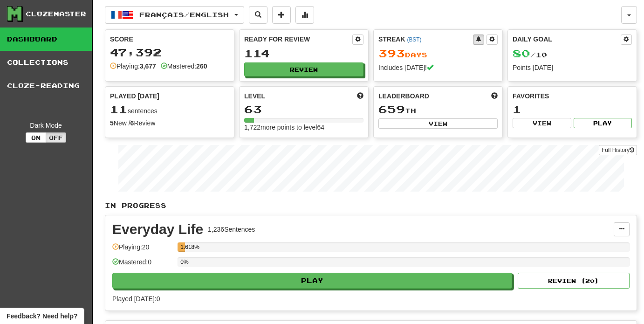  What do you see at coordinates (494, 96) in the screenshot?
I see `span: This week in points, UTC` at bounding box center [494, 96].